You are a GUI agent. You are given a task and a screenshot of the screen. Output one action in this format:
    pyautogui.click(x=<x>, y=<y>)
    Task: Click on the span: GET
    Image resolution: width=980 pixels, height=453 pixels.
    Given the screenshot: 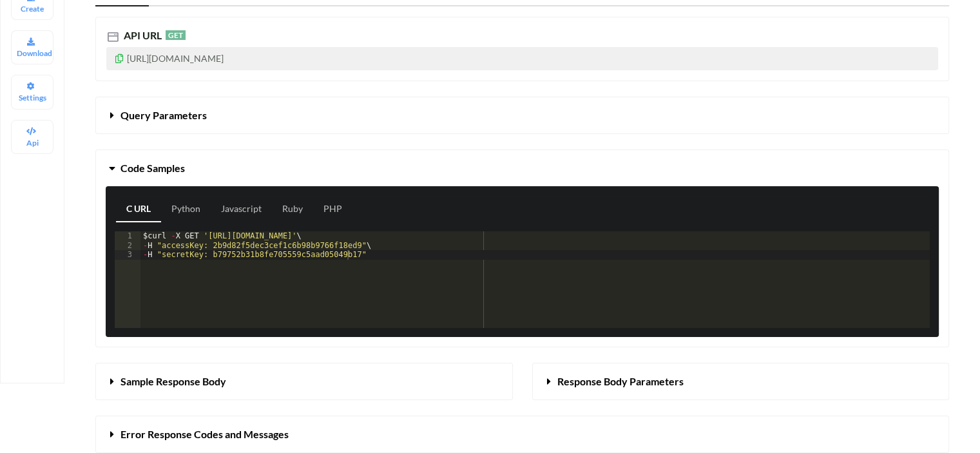 What is the action you would take?
    pyautogui.click(x=175, y=35)
    